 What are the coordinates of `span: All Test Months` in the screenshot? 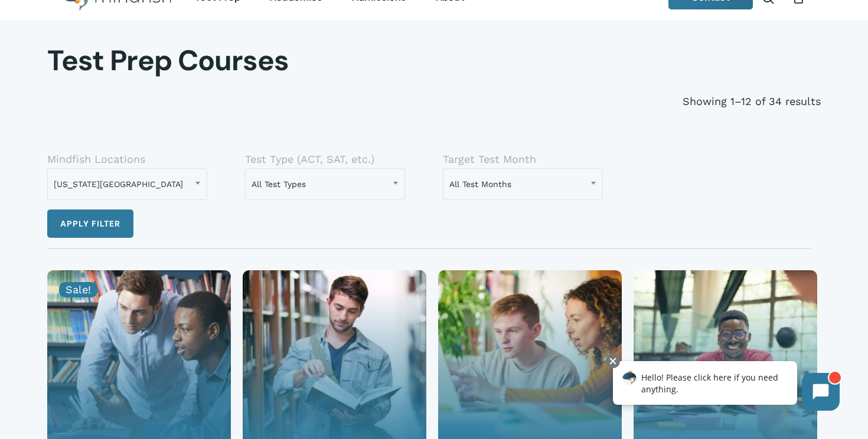 It's located at (523, 184).